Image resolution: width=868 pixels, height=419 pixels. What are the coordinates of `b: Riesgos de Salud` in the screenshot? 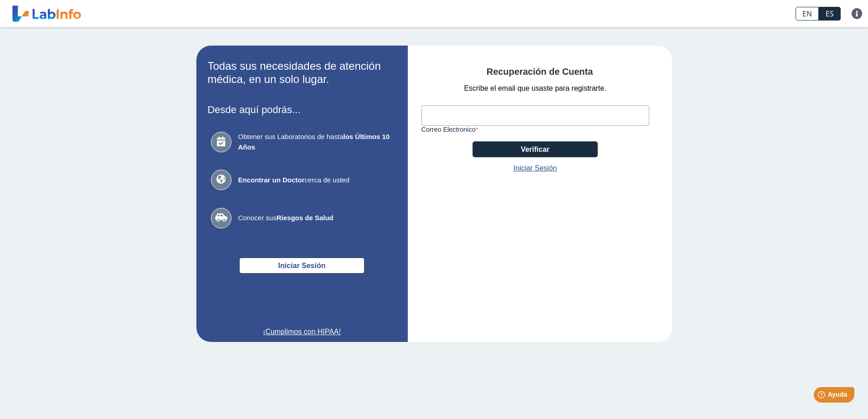 It's located at (305, 218).